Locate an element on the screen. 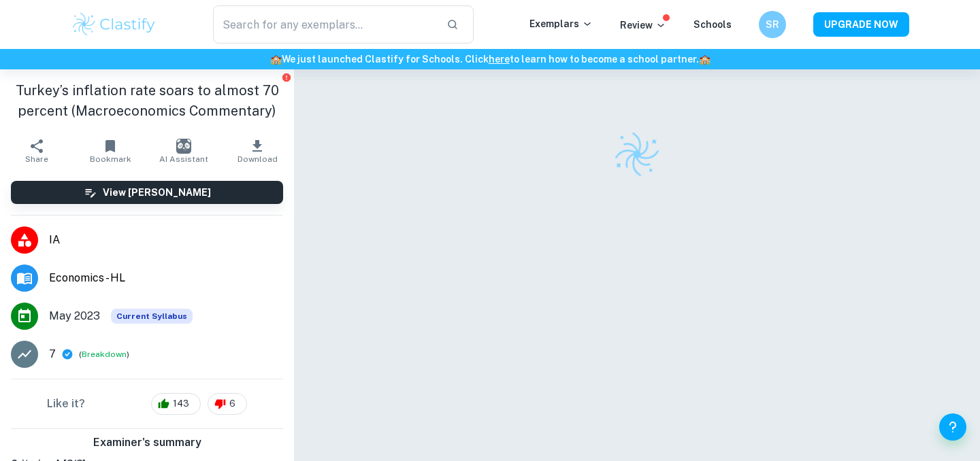 The height and width of the screenshot is (461, 980). button: SR is located at coordinates (773, 24).